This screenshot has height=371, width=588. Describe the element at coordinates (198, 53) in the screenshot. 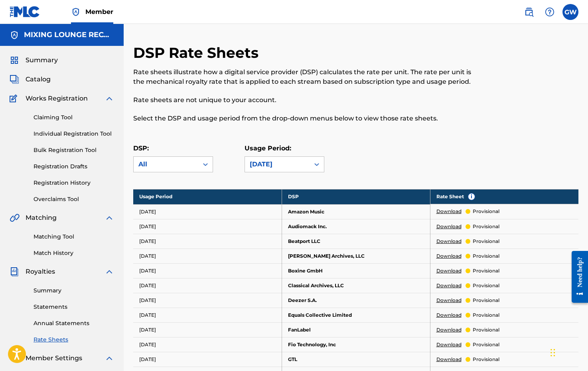

I see `h2: DSP Rate Sheets` at that location.